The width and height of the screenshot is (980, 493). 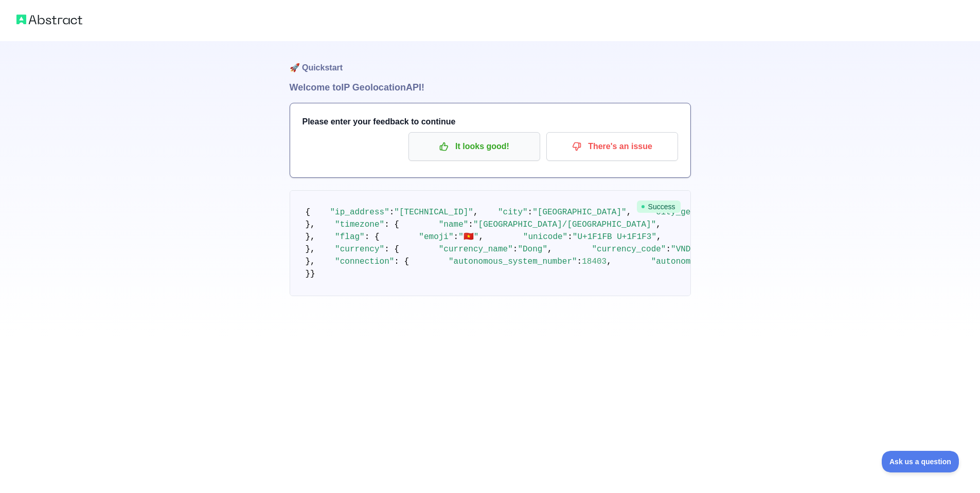 I want to click on button: It looks good!, so click(x=475, y=146).